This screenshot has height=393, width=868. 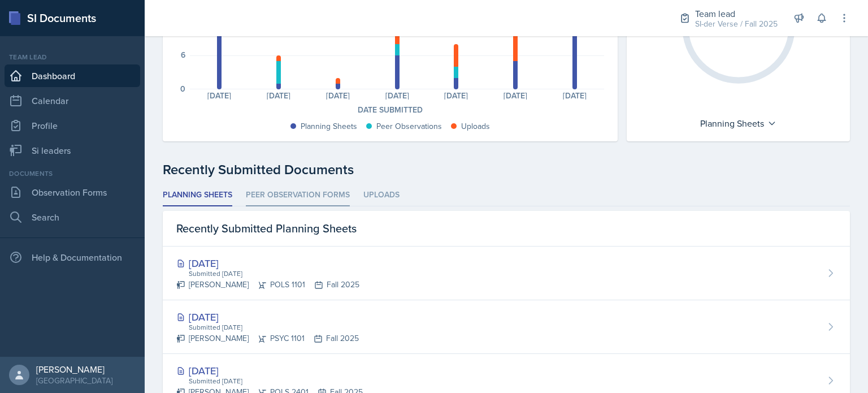 I want to click on a: Observation Forms, so click(x=72, y=192).